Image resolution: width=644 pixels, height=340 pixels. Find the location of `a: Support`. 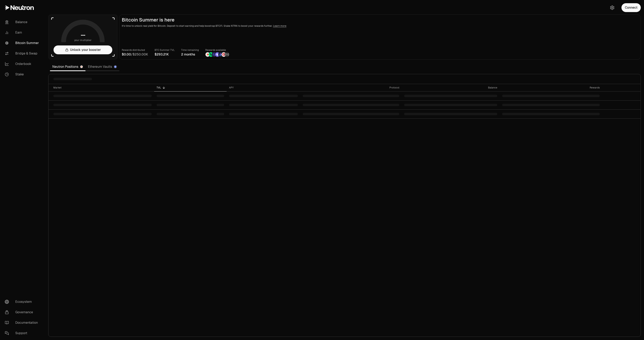

a: Support is located at coordinates (23, 333).